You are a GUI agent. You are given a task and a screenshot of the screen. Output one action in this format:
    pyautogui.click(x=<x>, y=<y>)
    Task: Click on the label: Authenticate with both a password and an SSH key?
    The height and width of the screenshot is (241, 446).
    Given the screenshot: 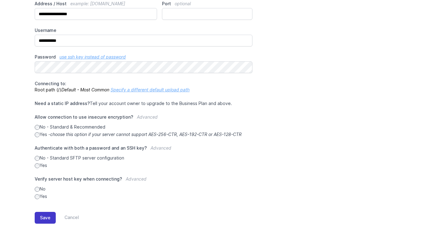 What is the action you would take?
    pyautogui.click(x=143, y=150)
    